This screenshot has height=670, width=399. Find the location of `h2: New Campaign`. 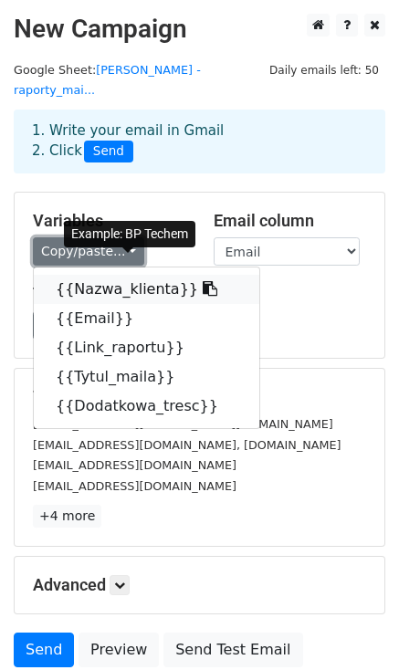

h2: New Campaign is located at coordinates (199, 29).